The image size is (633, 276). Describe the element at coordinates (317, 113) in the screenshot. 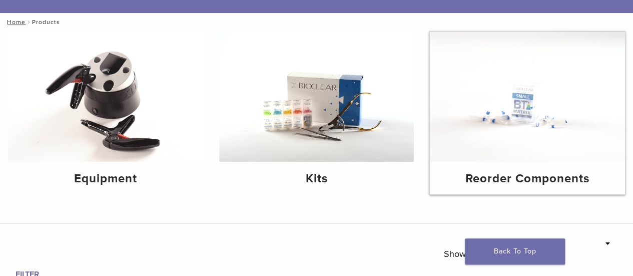

I see `a: Kits` at that location.